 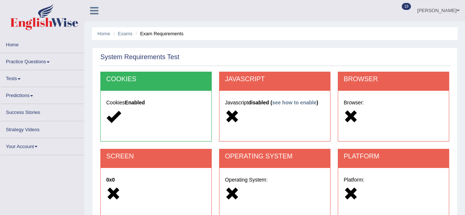 I want to click on a: Success Stories, so click(x=42, y=111).